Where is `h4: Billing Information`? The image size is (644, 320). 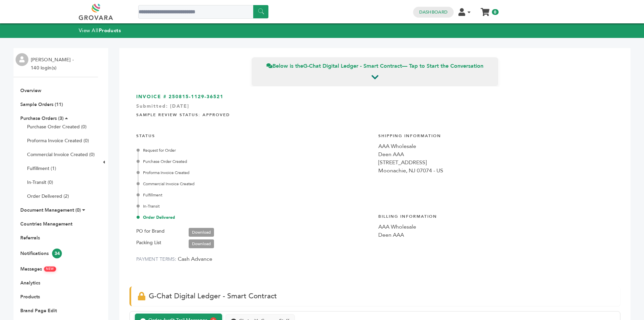 h4: Billing Information is located at coordinates (496, 215).